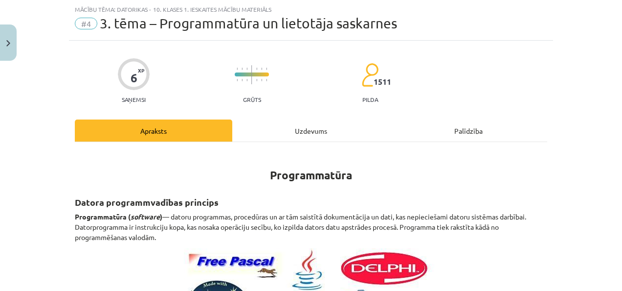 The height and width of the screenshot is (291, 622). What do you see at coordinates (145, 216) in the screenshot?
I see `em: software` at bounding box center [145, 216].